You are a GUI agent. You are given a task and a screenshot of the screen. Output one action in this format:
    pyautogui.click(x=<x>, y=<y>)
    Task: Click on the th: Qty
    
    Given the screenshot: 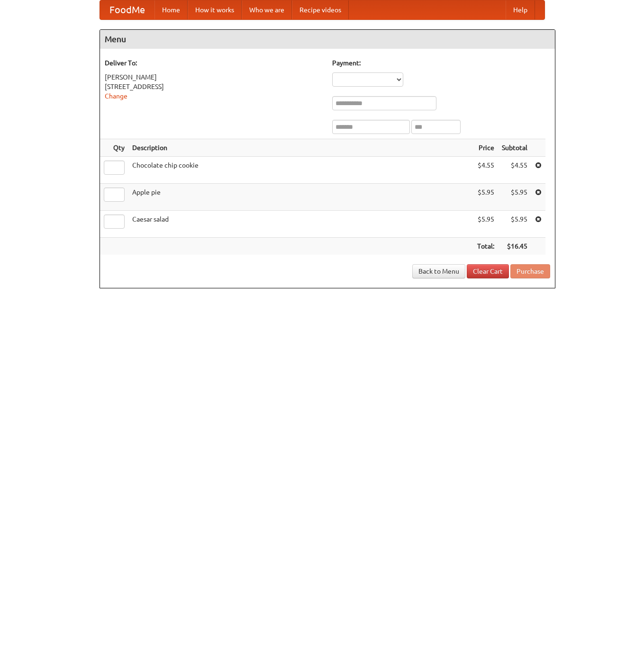 What is the action you would take?
    pyautogui.click(x=114, y=148)
    